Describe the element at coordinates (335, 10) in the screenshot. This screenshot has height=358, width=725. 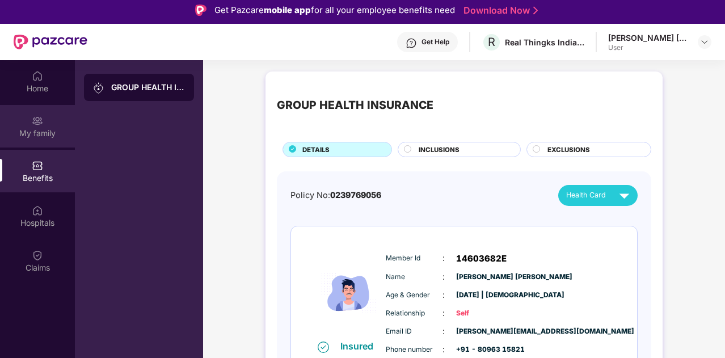
I see `div: Get Pazcare for all your employee benefits need` at that location.